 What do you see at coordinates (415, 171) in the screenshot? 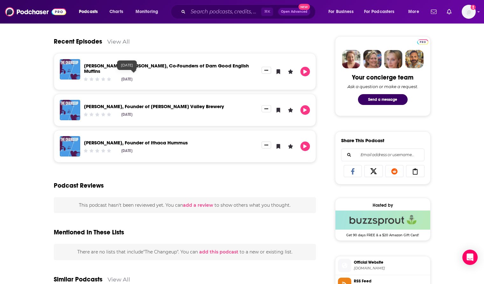
I see `a: Copy Link` at bounding box center [415, 171].